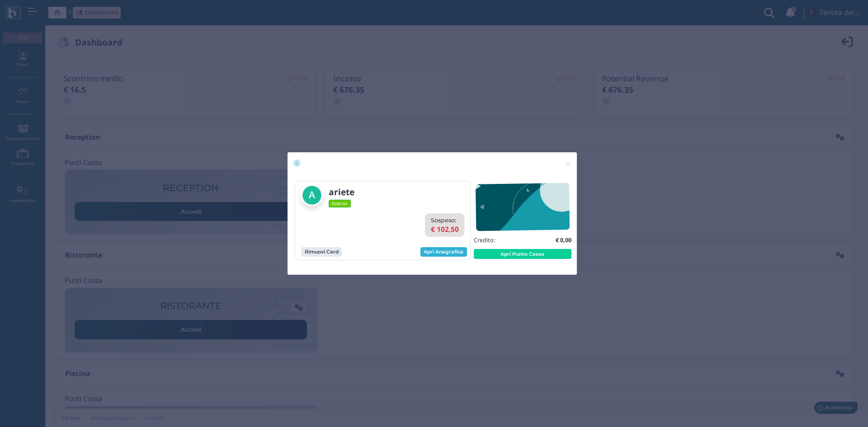 Image resolution: width=868 pixels, height=427 pixels. I want to click on button: Apri Punto Cassa, so click(522, 254).